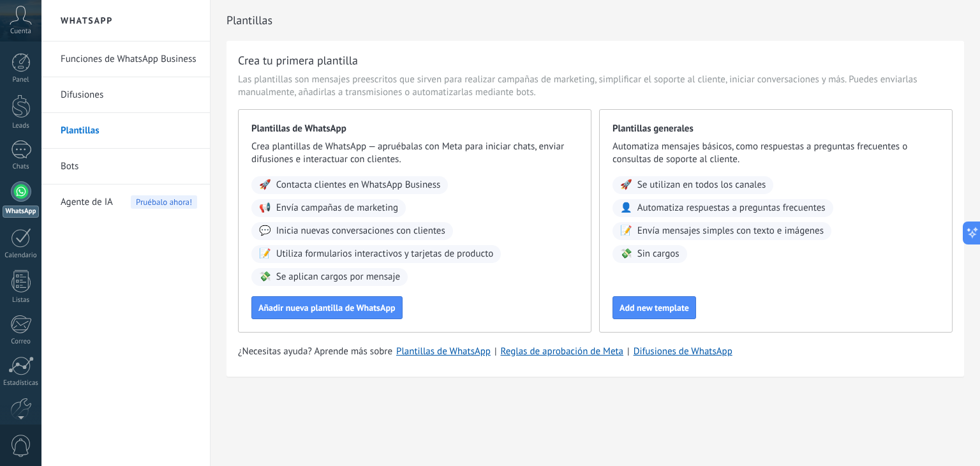  Describe the element at coordinates (654, 307) in the screenshot. I see `span: Add new template` at that location.